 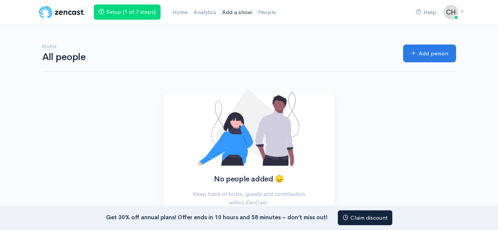 What do you see at coordinates (205, 12) in the screenshot?
I see `a: Analytics` at bounding box center [205, 12].